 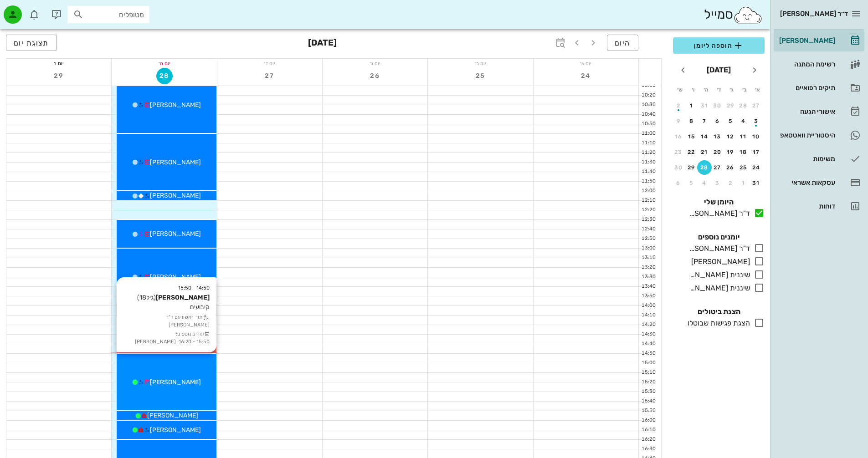 I want to click on button: 8, so click(x=692, y=121).